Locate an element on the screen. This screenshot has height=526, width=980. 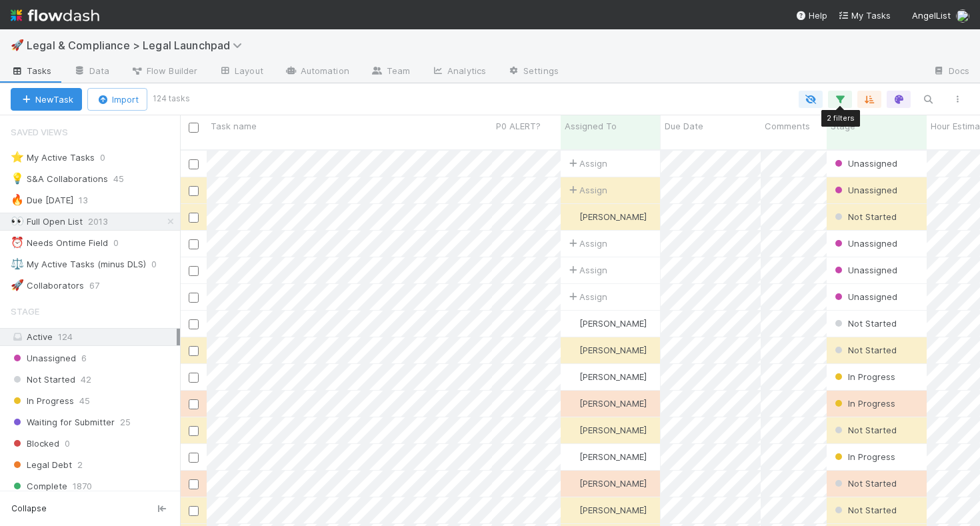
span: Saved Views is located at coordinates (39, 132).